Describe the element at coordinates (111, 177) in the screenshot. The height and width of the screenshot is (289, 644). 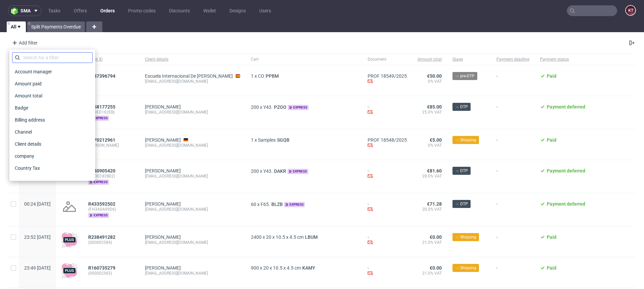
I see `span: (FZDEC82B02)` at that location.